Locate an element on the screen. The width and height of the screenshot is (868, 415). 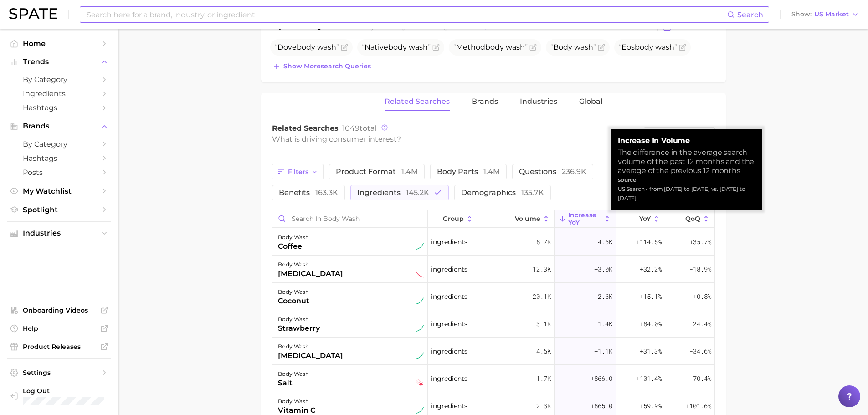
span: +32.2% is located at coordinates (651, 269).